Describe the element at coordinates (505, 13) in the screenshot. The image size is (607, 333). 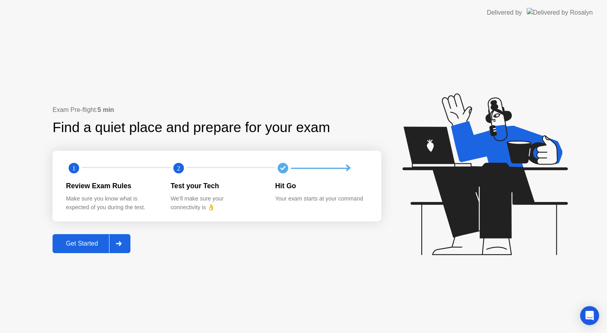
I see `div: Delivered by` at that location.